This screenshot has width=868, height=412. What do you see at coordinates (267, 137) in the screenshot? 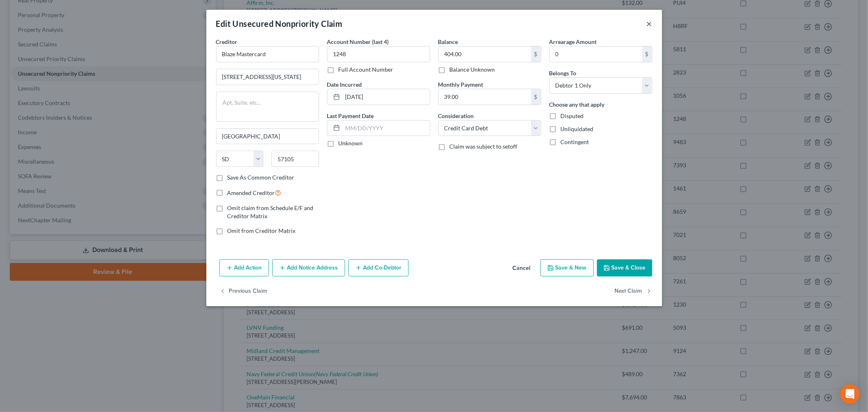
I see `input: Enter city...` at bounding box center [267, 137].